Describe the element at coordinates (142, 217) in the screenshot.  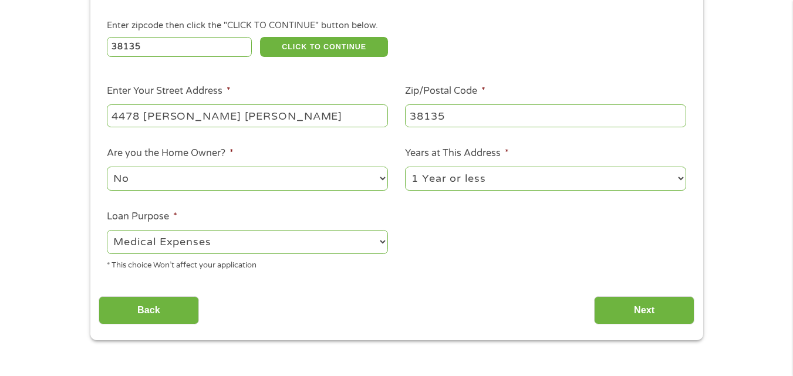
I see `label: Loan Purpose` at that location.